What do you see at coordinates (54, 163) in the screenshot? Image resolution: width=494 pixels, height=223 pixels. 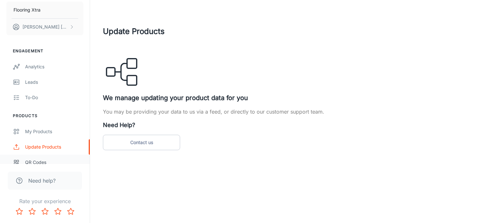 I see `div: QR Codes` at bounding box center [54, 163].